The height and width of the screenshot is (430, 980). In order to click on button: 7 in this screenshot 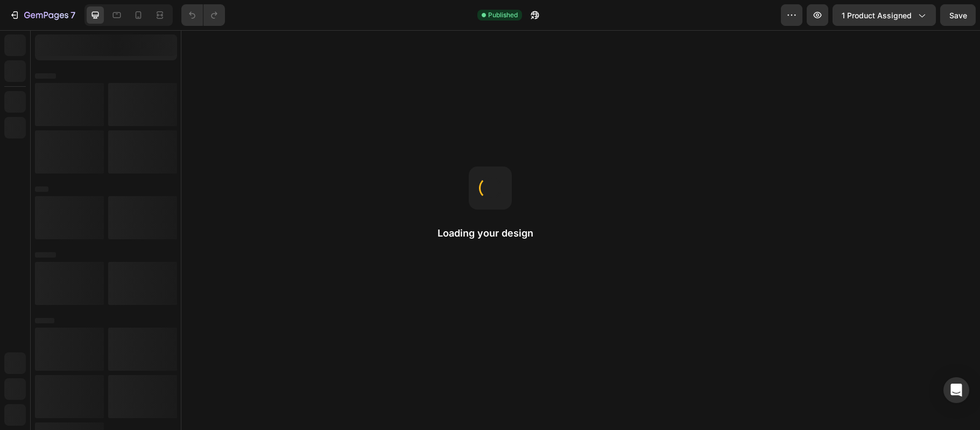, I will do `click(42, 15)`.